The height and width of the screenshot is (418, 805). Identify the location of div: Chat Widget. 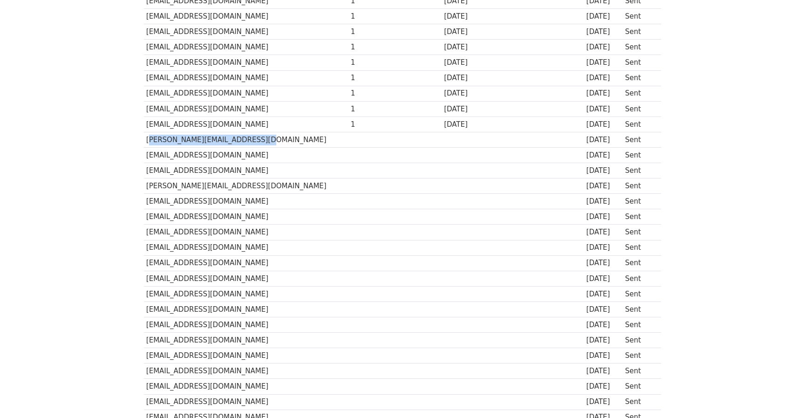
(782, 395).